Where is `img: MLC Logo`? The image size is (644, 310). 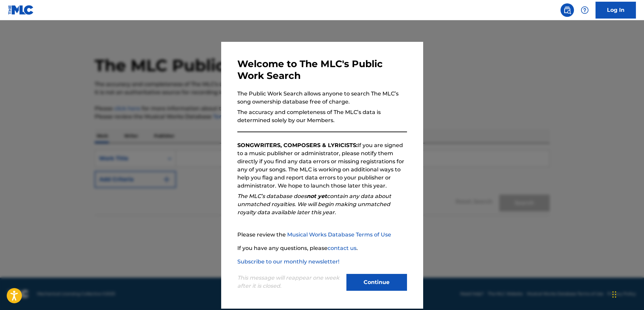 img: MLC Logo is located at coordinates (21, 10).